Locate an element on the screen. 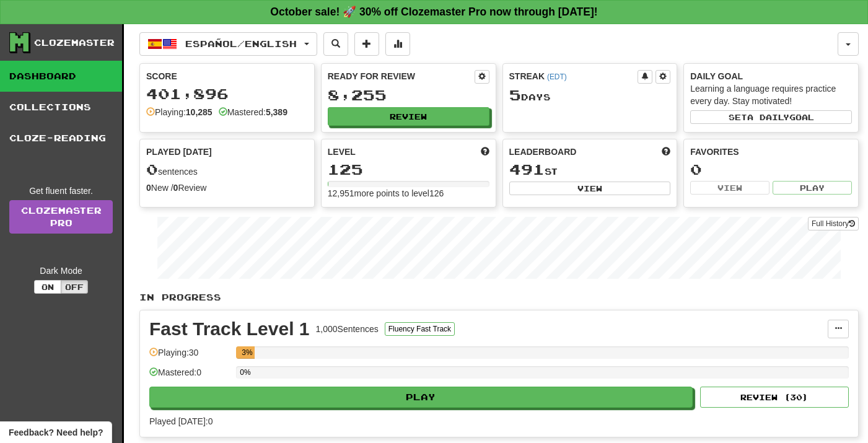 The height and width of the screenshot is (443, 868). div: 8,255 is located at coordinates (408, 95).